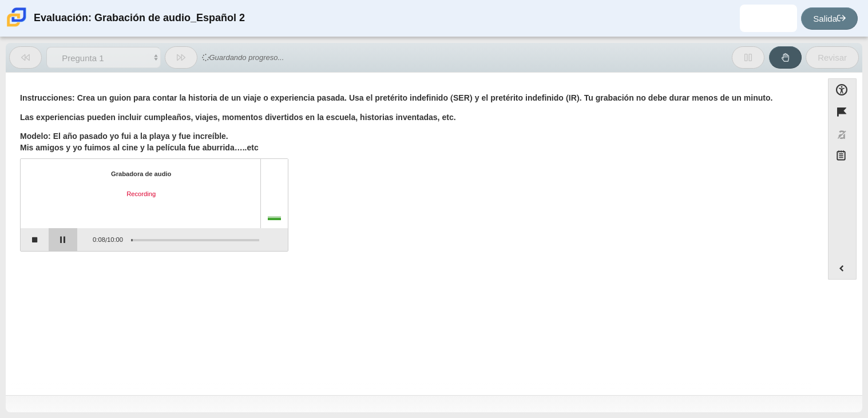 The height and width of the screenshot is (418, 868). What do you see at coordinates (139, 148) in the screenshot?
I see `font: Mis amigos y yo fuimos al cine y la película fue aburrida…..etc` at bounding box center [139, 148].